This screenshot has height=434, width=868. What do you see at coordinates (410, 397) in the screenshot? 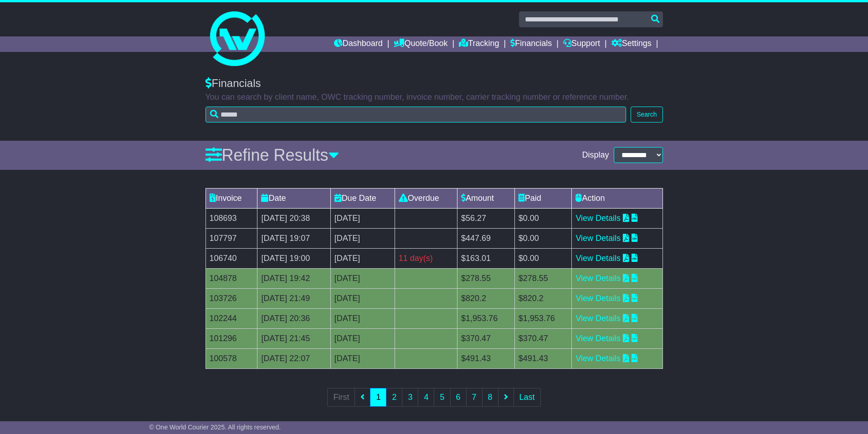
I see `a: 3` at bounding box center [410, 397].